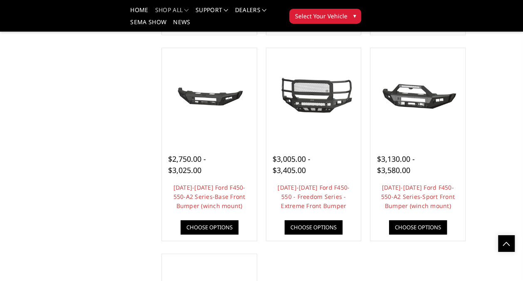  What do you see at coordinates (325, 16) in the screenshot?
I see `button: Select Your Vehicle` at bounding box center [325, 16].